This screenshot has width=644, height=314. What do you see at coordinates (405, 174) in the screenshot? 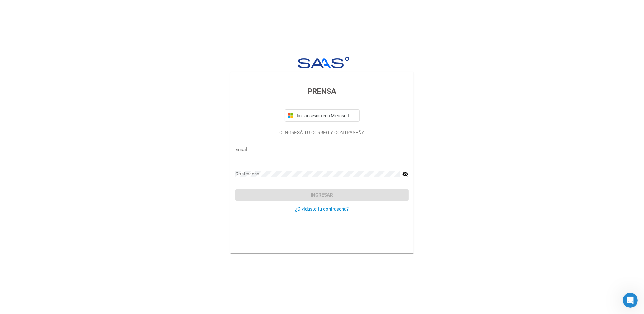
I see `mat-icon: visibility_off` at bounding box center [405, 174].